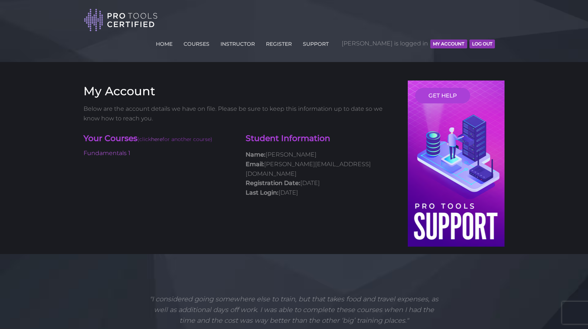  What do you see at coordinates (121, 20) in the screenshot?
I see `img: Pro Tools Certified Logo` at bounding box center [121, 20].